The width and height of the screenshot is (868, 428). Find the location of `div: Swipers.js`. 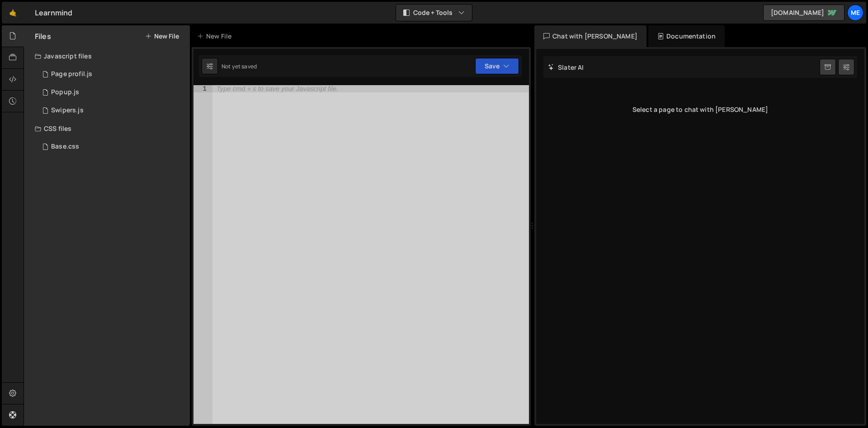

div: Swipers.js is located at coordinates (68, 110).